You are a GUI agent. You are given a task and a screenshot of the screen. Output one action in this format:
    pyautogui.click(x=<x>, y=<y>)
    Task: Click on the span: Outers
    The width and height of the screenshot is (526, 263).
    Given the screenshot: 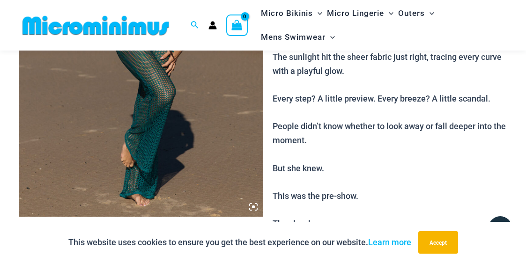 What is the action you would take?
    pyautogui.click(x=411, y=13)
    